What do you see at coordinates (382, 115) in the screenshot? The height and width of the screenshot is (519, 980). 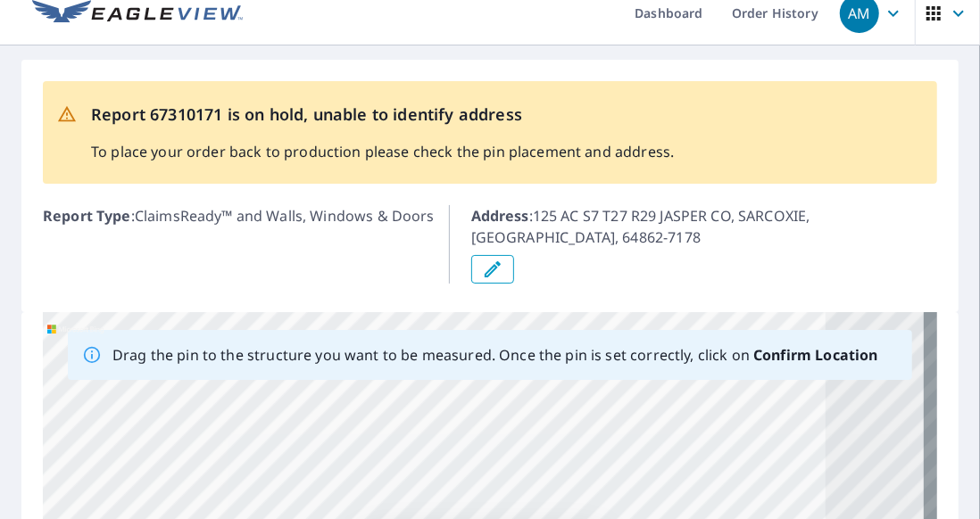 I see `p: Report 67310171 is on hold, unable to identify address` at bounding box center [382, 115].